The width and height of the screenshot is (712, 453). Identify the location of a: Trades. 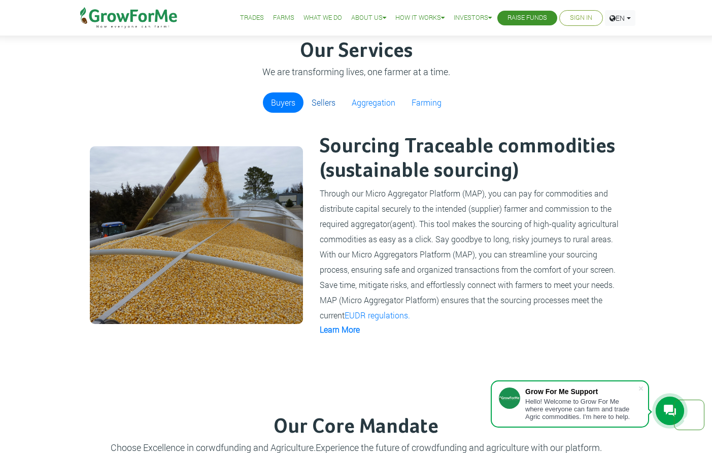
(252, 18).